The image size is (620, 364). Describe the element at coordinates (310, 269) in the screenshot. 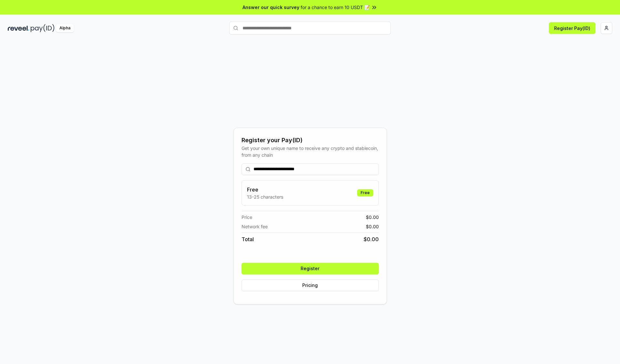

I see `button: Register` at that location.